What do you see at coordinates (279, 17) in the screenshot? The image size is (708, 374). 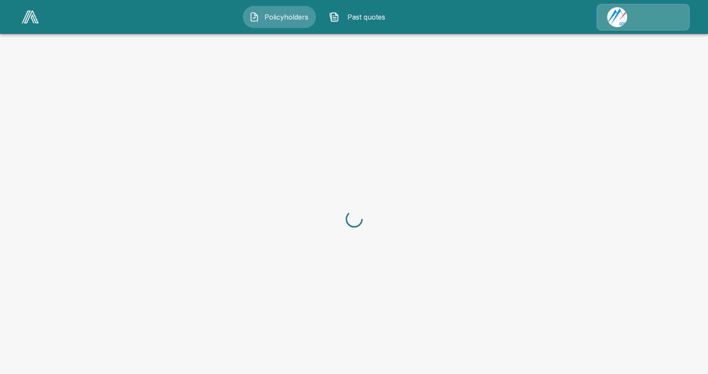 I see `button: Policyholders IconPolicyholders` at bounding box center [279, 17].